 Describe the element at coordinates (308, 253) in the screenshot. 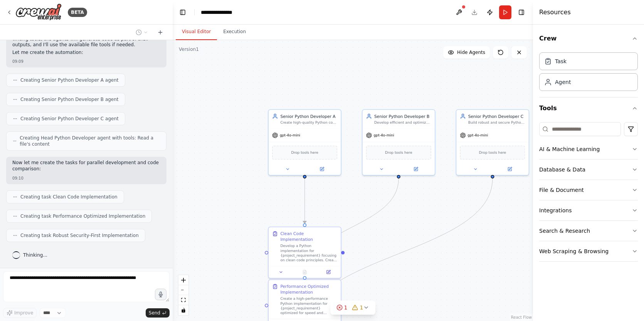

I see `div: Develop a Python implementation for {project_requirement} focusing on clean code principles. Crea...` at that location.